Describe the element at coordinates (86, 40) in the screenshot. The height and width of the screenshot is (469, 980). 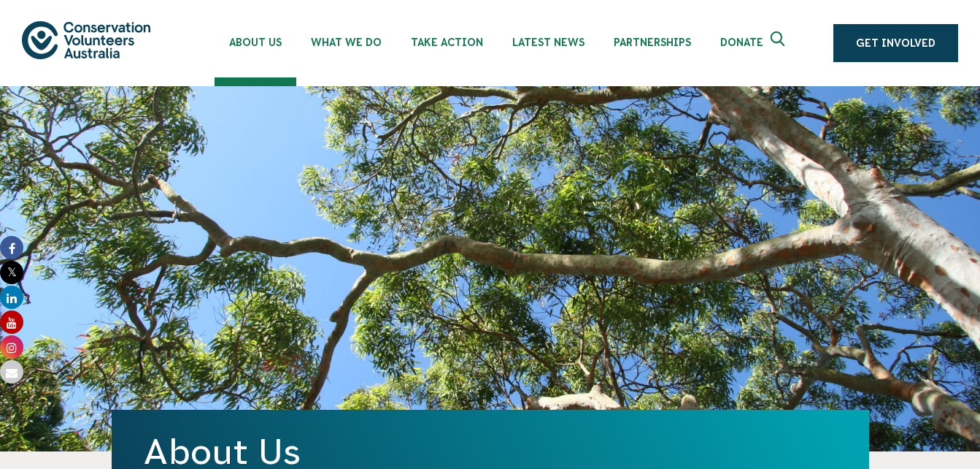
I see `img: logo.svg` at that location.